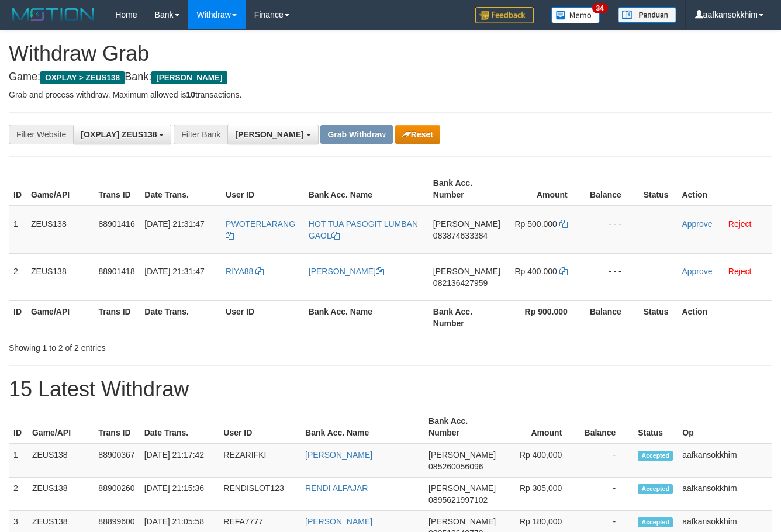 This screenshot has height=532, width=781. Describe the element at coordinates (740, 271) in the screenshot. I see `a: Reject` at that location.